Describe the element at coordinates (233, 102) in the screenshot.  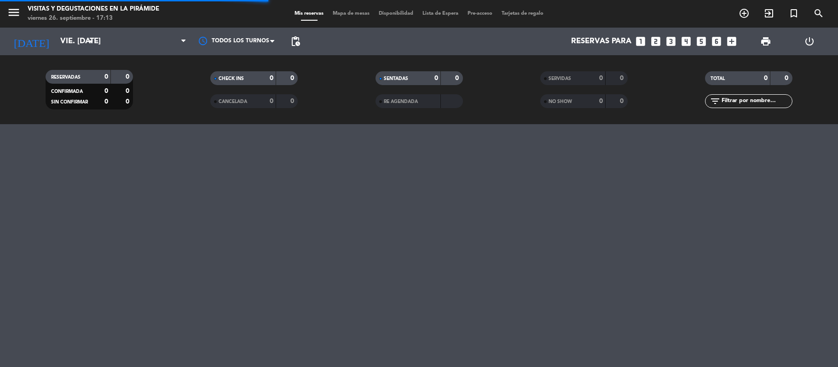
I see `span: CANCELADA` at that location.